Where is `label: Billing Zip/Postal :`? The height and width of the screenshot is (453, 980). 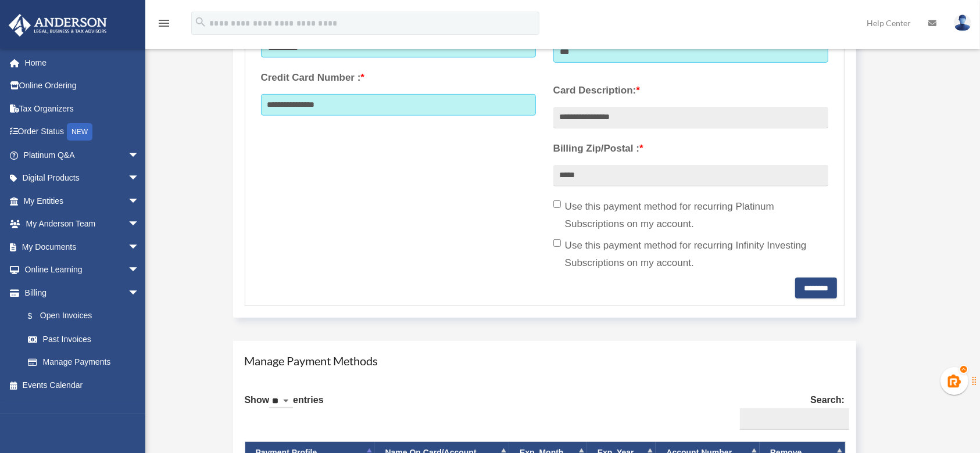
label: Billing Zip/Postal : is located at coordinates (690, 149).